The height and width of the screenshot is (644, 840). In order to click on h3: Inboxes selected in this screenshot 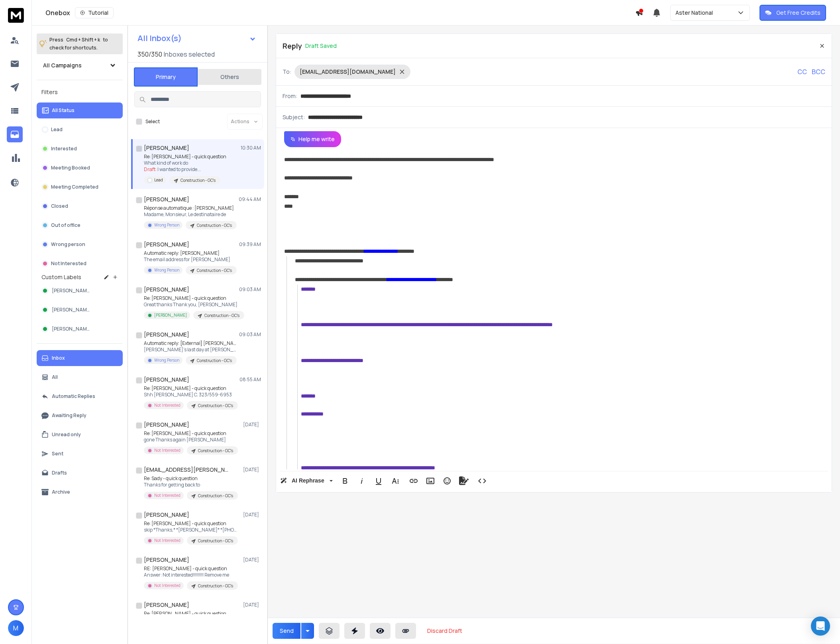, I will do `click(189, 54)`.